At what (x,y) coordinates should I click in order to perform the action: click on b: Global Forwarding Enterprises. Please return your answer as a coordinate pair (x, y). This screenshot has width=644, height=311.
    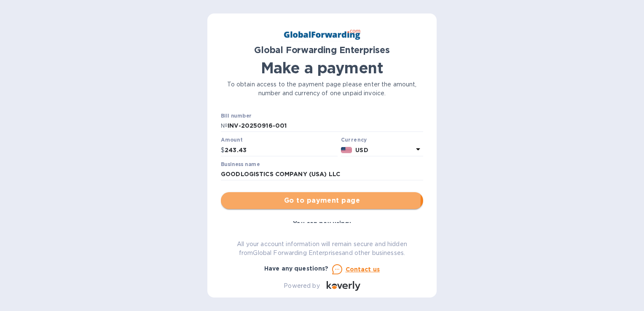
    Looking at the image, I should click on (322, 50).